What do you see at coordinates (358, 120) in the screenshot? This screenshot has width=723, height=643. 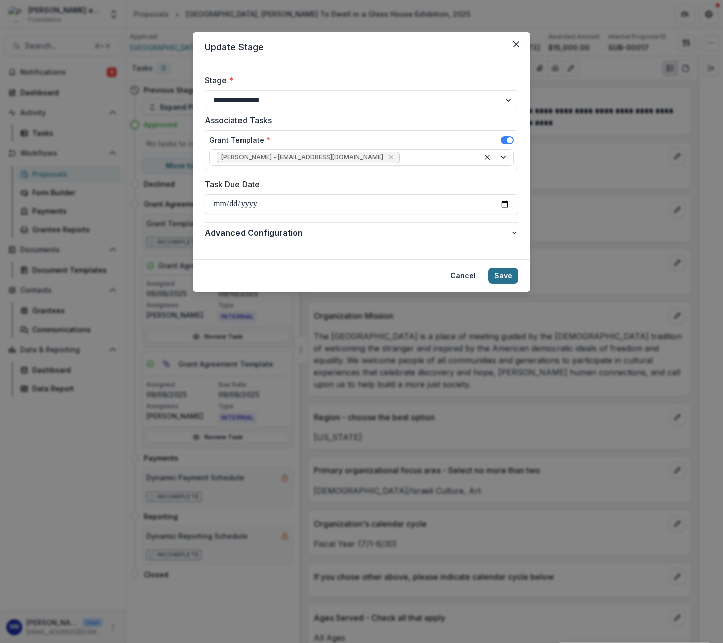 I see `label: Associated Tasks` at bounding box center [358, 120].